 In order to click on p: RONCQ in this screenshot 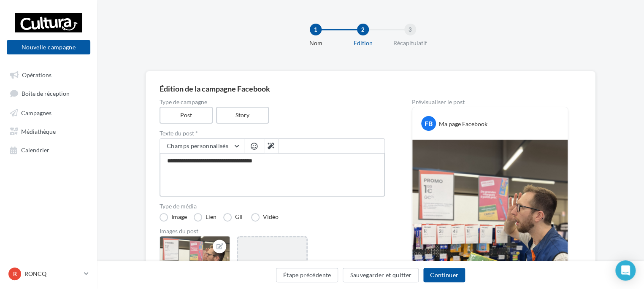, I will do `click(53, 274)`.